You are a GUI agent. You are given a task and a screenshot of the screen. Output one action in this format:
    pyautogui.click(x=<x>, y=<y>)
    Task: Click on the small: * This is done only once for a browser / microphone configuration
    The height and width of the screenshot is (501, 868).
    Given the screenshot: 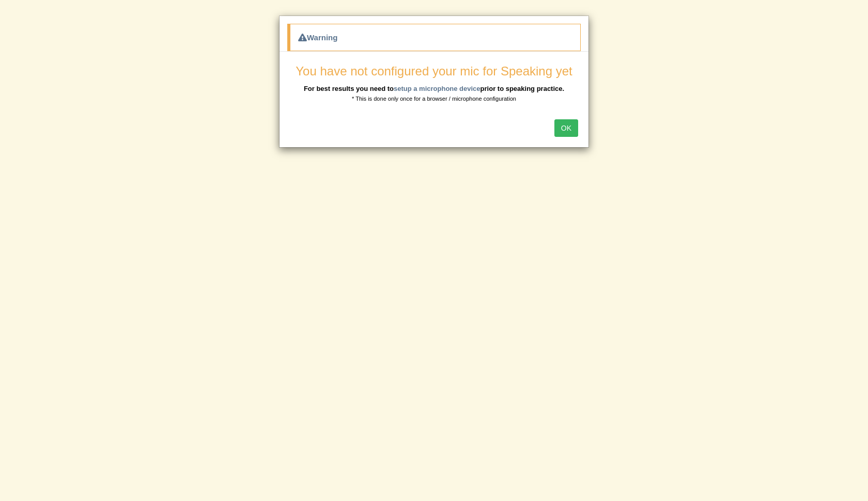 What is the action you would take?
    pyautogui.click(x=434, y=99)
    